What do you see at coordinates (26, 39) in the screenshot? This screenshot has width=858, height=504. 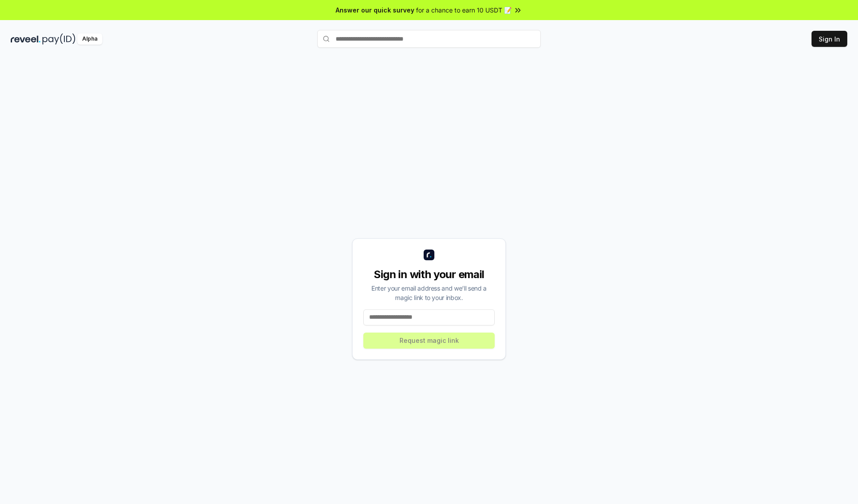 I see `img: reveel_dark` at bounding box center [26, 39].